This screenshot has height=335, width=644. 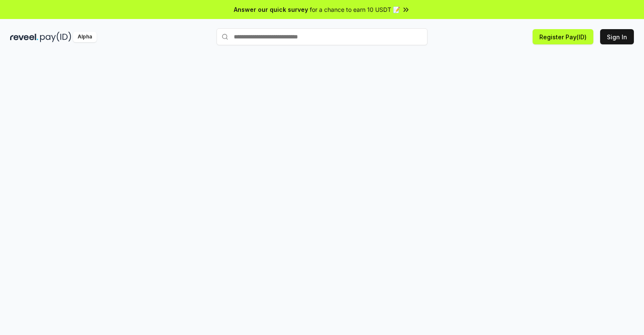 I want to click on span: for a chance to earn 10 USDT 📝, so click(x=355, y=9).